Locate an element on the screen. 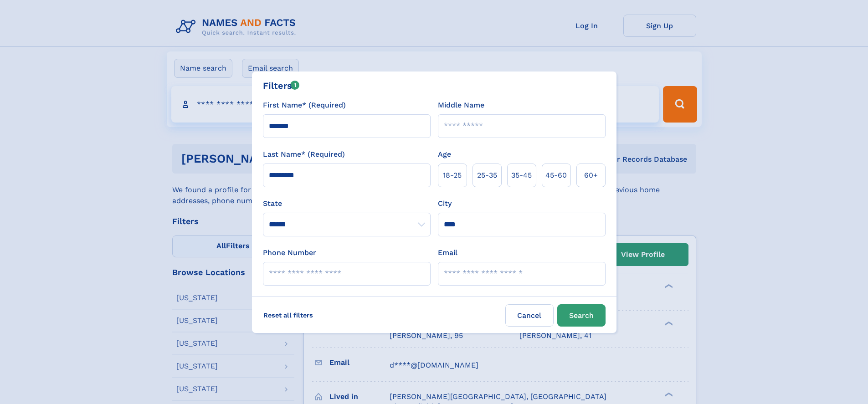  div: Filters is located at coordinates (281, 86).